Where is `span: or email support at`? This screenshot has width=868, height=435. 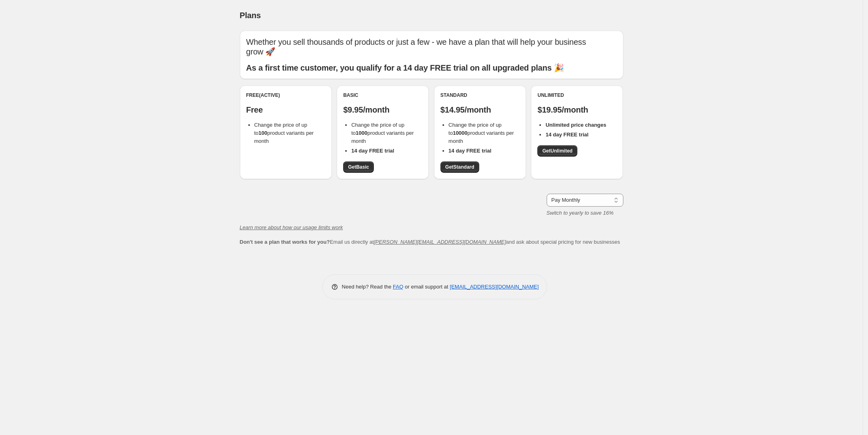 span: or email support at is located at coordinates (427, 287).